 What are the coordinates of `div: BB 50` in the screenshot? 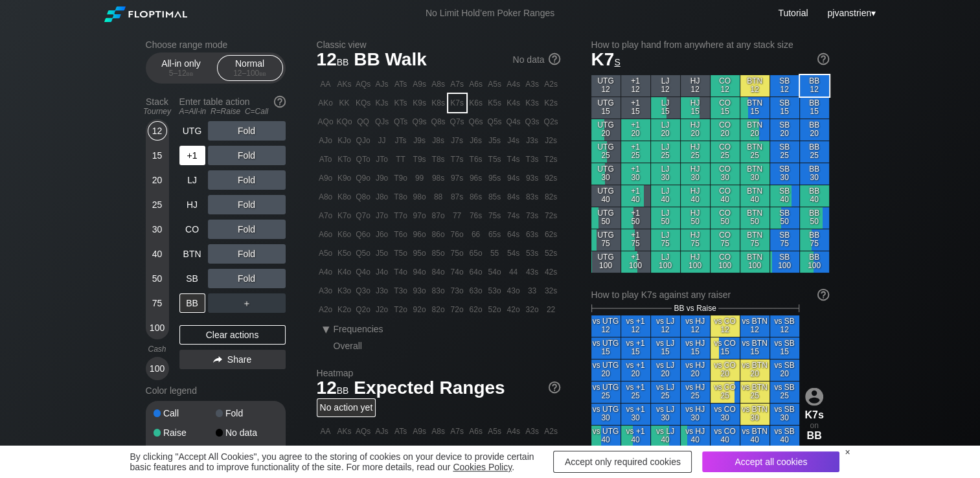 It's located at (815, 218).